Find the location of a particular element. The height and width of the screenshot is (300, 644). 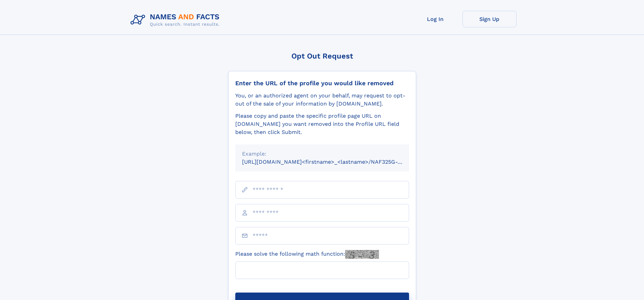

label: Please solve the following math function: is located at coordinates (307, 254).